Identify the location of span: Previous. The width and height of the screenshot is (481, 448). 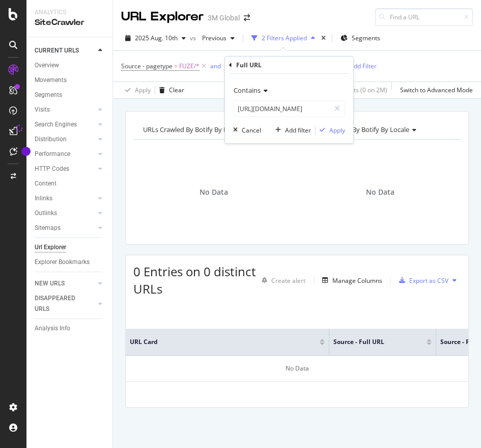
(212, 38).